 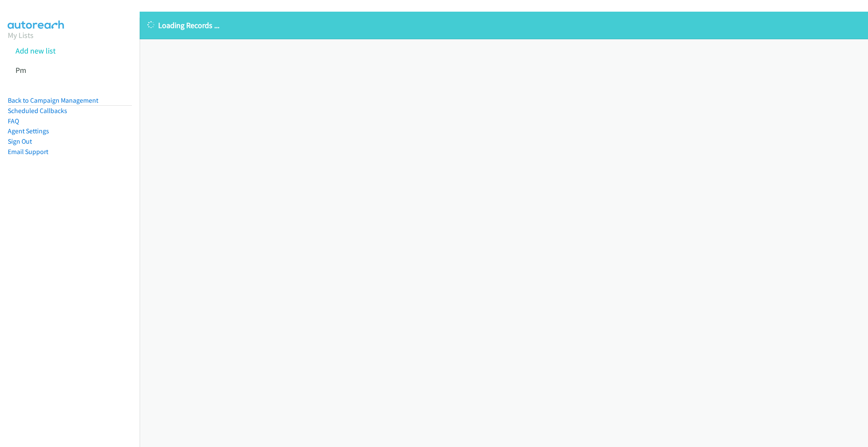 What do you see at coordinates (13, 121) in the screenshot?
I see `a: FAQ` at bounding box center [13, 121].